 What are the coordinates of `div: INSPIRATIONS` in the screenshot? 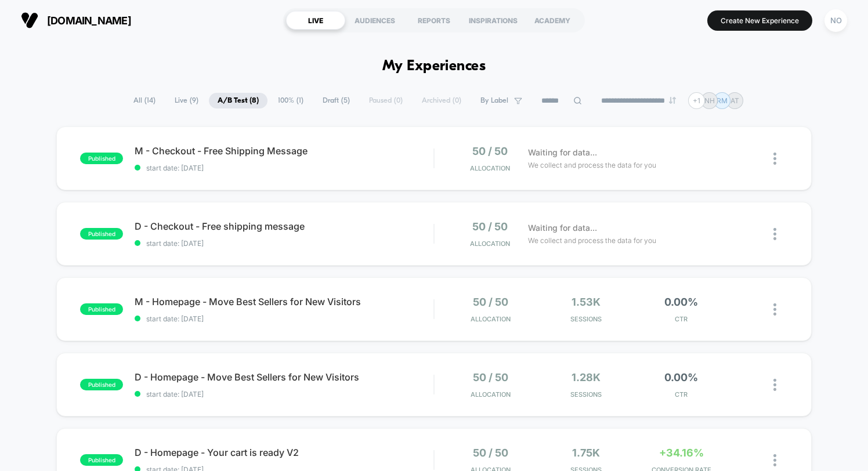 It's located at (493, 20).